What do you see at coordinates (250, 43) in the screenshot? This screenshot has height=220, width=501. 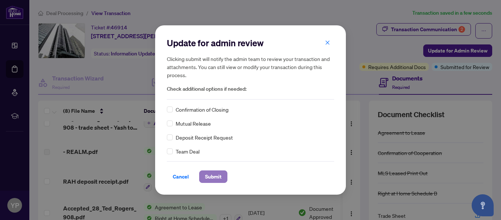 I see `h2: Update for admin review` at bounding box center [250, 43].